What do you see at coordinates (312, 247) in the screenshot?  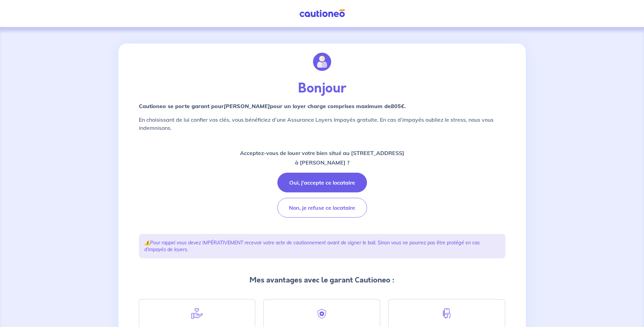 I see `em: Pour rappel vous devez IMPÉRATIVEMENT recevoir votre acte de cautionnement avant de signer le bai...` at bounding box center [312, 247].